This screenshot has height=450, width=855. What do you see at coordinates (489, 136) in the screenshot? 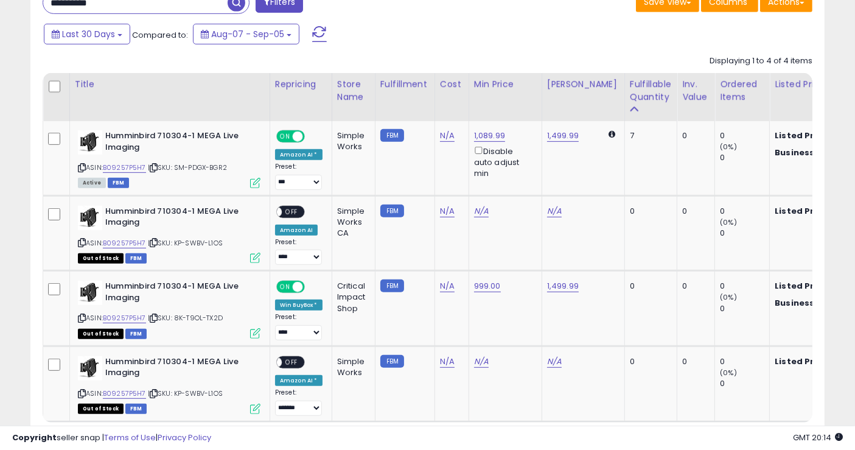
I see `a: 1,089.99` at bounding box center [489, 136].